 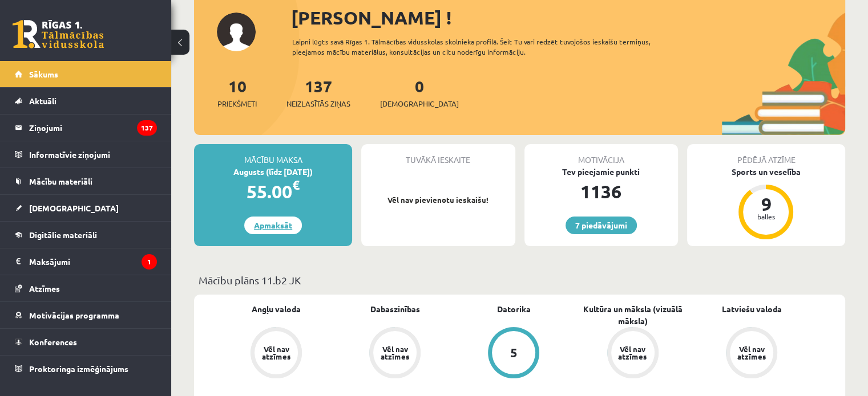 What do you see at coordinates (93, 262) in the screenshot?
I see `legend: Maksājumi` at bounding box center [93, 262].